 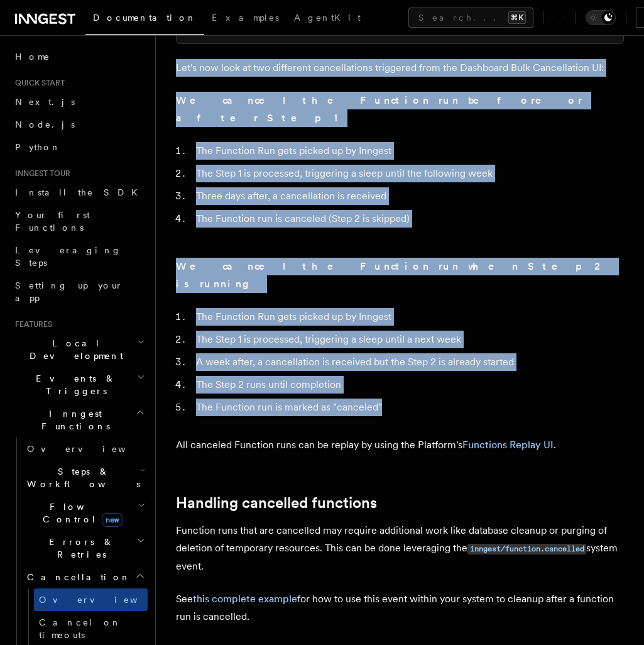 I want to click on span: Errors & Retries, so click(x=79, y=548).